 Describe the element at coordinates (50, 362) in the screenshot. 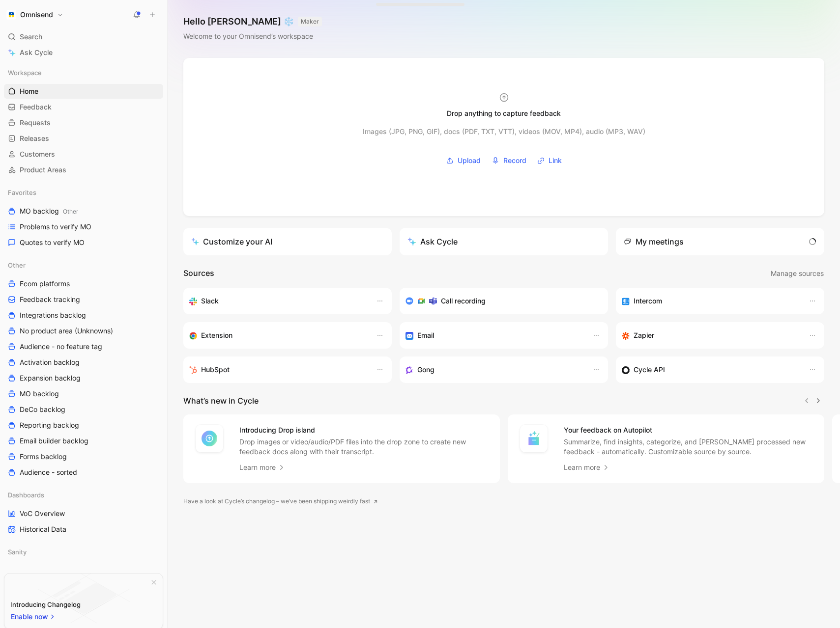

I see `span: Activation backlog` at that location.